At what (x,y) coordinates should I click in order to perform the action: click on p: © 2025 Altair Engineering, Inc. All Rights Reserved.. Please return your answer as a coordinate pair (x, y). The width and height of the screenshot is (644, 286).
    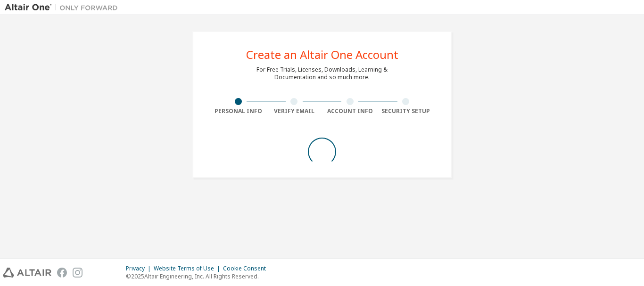
    Looking at the image, I should click on (199, 277).